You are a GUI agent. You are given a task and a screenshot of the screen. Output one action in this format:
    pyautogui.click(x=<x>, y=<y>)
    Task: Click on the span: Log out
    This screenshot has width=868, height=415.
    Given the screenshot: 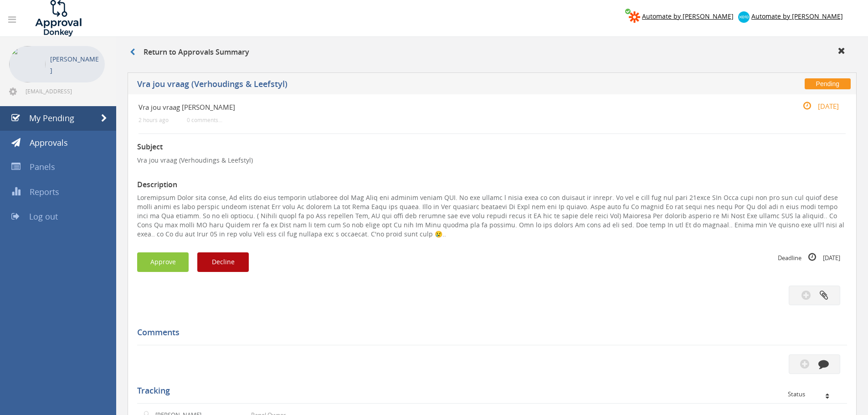 What is the action you would take?
    pyautogui.click(x=43, y=216)
    